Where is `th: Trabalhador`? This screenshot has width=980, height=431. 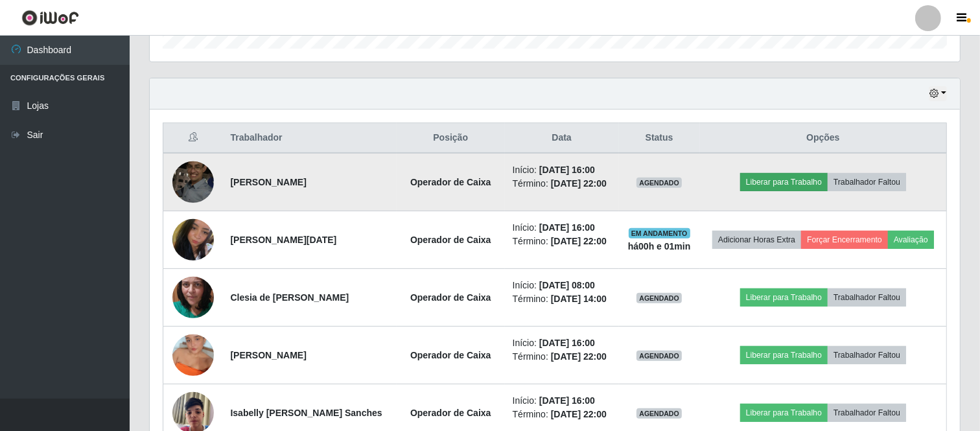
th: Trabalhador is located at coordinates (309, 138).